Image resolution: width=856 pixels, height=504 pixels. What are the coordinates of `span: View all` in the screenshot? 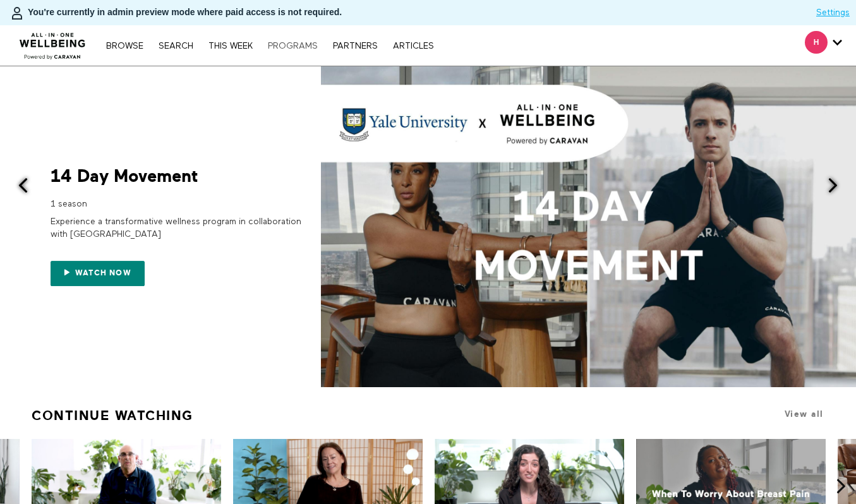 It's located at (804, 413).